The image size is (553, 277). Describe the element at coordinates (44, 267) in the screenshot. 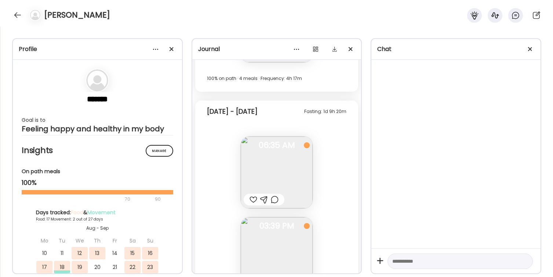

I see `div: 17` at that location.